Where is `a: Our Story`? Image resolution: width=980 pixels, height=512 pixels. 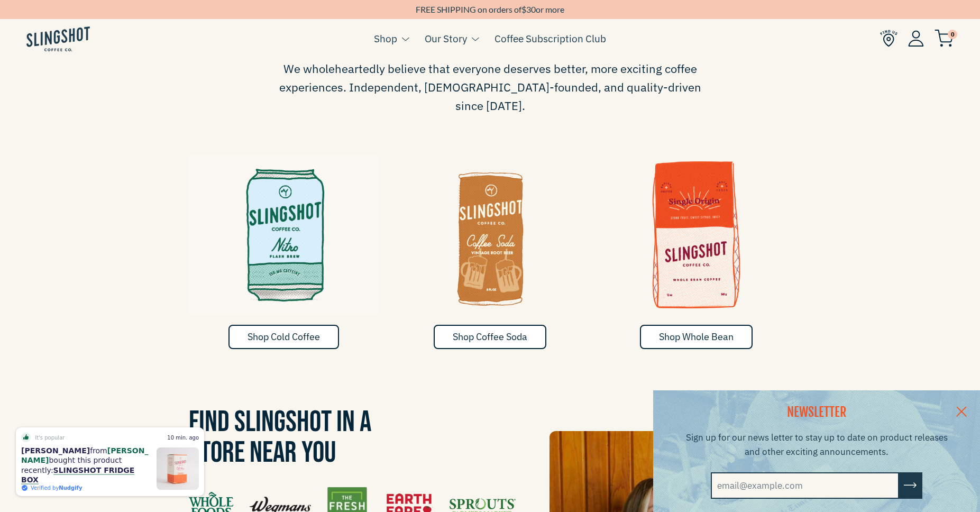
a: Our Story is located at coordinates (446, 39).